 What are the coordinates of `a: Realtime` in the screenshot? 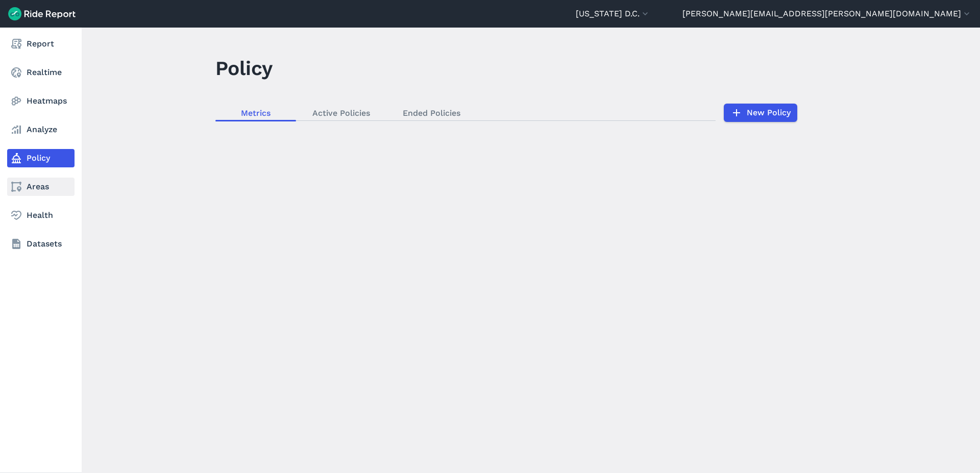 It's located at (41, 72).